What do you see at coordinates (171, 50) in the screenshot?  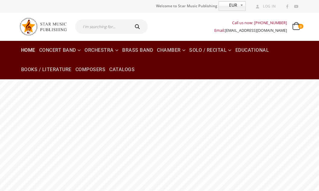 I see `a: Chamber` at bounding box center [171, 50].